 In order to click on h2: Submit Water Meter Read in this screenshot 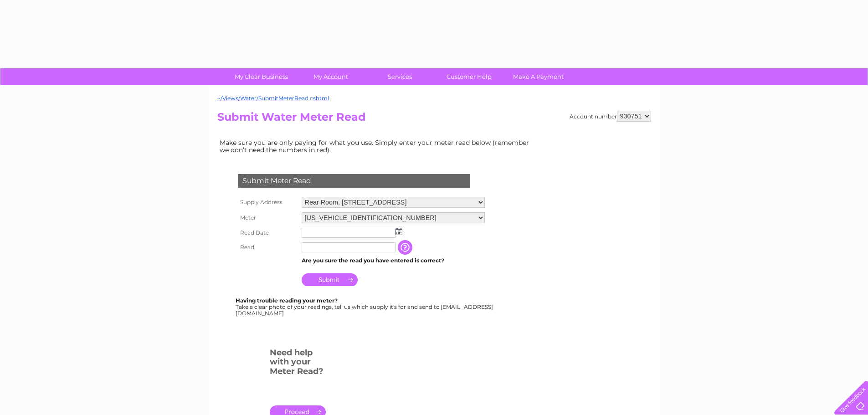, I will do `click(434, 119)`.